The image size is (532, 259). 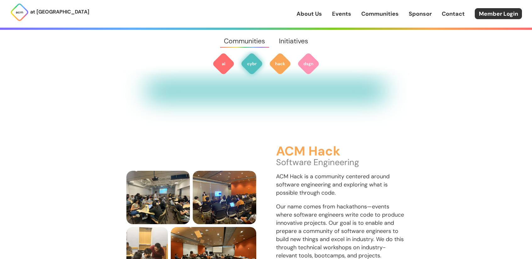 What do you see at coordinates (308, 64) in the screenshot?
I see `img: ACM Design` at bounding box center [308, 64].